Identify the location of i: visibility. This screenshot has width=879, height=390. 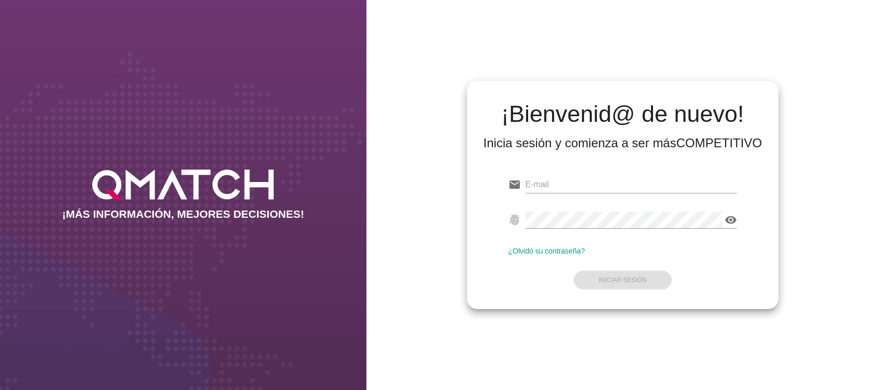
(731, 220).